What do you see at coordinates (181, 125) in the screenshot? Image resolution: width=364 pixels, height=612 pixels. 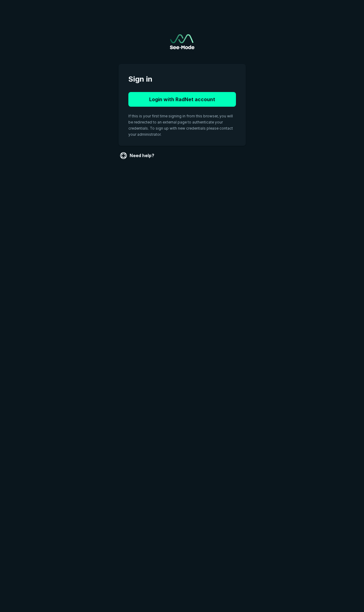 I see `span: If this is your first time signing in from this browser, you will be redirected to an external pa...` at bounding box center [181, 125].